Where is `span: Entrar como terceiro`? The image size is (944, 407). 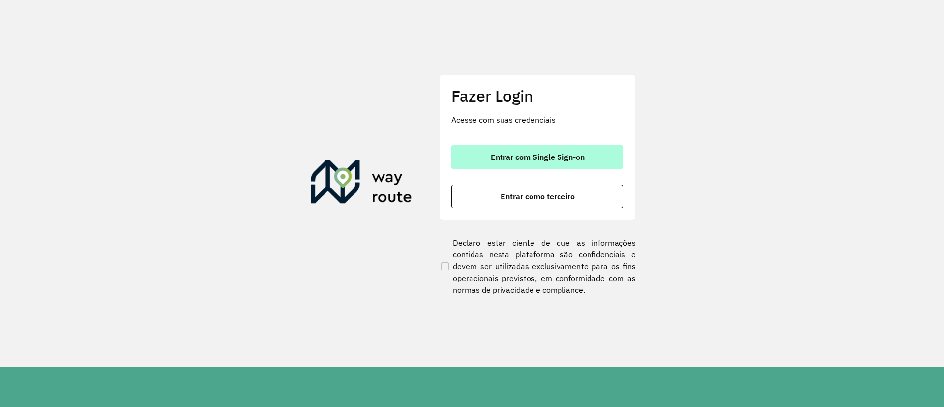 span: Entrar como terceiro is located at coordinates (537, 196).